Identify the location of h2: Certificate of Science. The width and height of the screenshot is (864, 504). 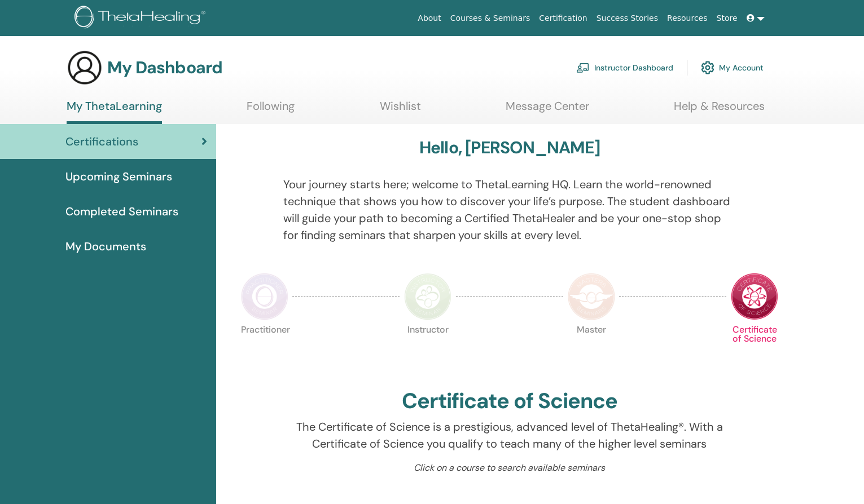
(510, 402).